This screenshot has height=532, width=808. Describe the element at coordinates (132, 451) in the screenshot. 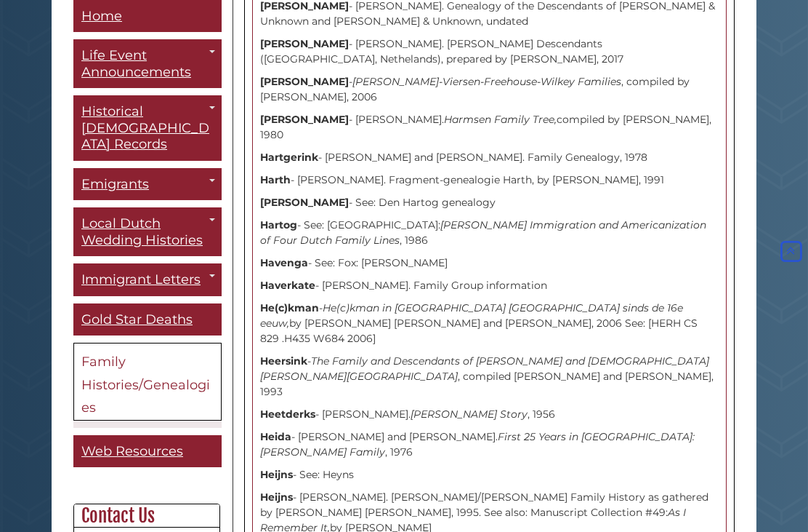

I see `span: Web Resources` at that location.